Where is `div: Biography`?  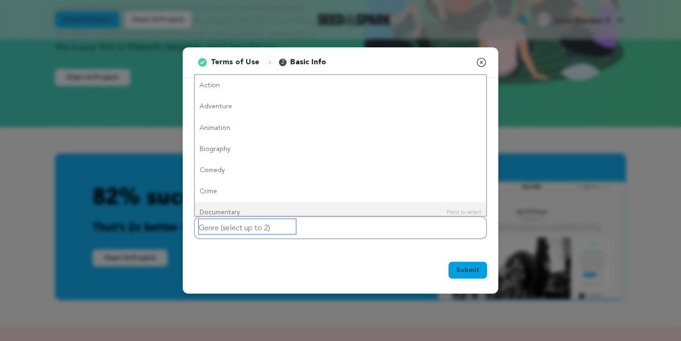 div: Biography is located at coordinates (340, 149).